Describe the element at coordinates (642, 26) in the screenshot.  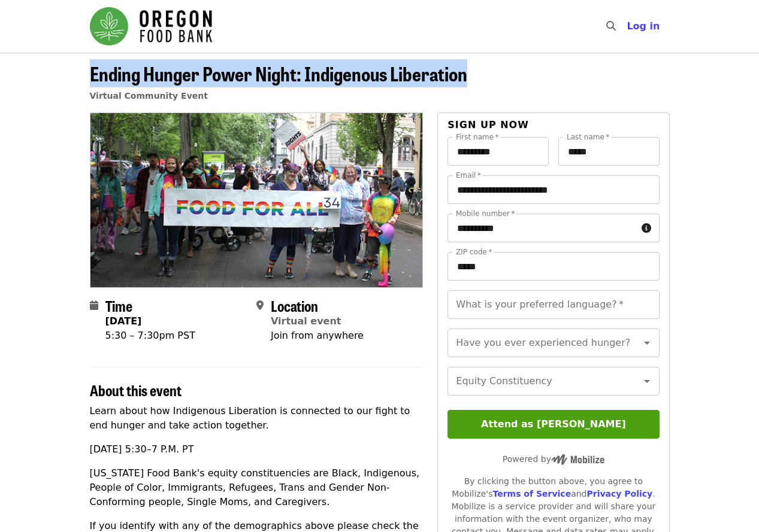
I see `button: Log in` at that location.